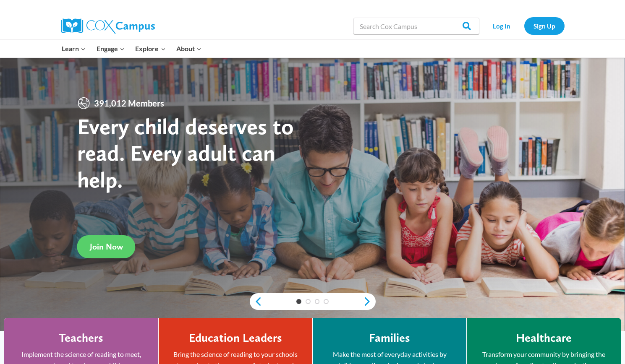 The height and width of the screenshot is (364, 625). What do you see at coordinates (544, 338) in the screenshot?
I see `h4: Healthcare` at bounding box center [544, 338].